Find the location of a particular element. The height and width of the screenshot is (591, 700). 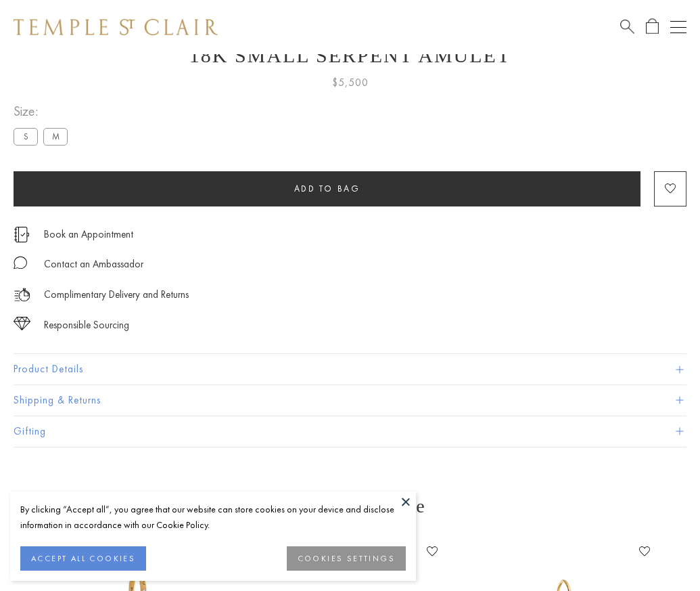

span: Add to bag is located at coordinates (328, 188).